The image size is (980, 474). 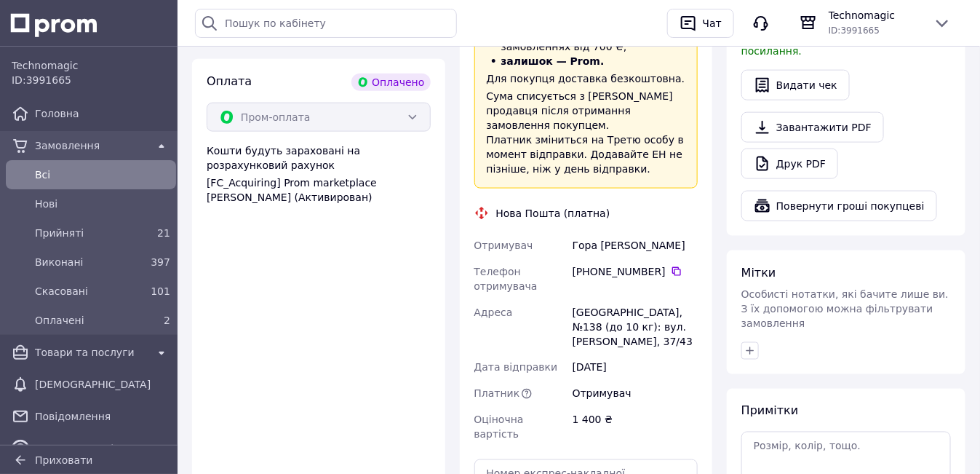 What do you see at coordinates (88, 291) in the screenshot?
I see `span: Скасовані` at bounding box center [88, 291].